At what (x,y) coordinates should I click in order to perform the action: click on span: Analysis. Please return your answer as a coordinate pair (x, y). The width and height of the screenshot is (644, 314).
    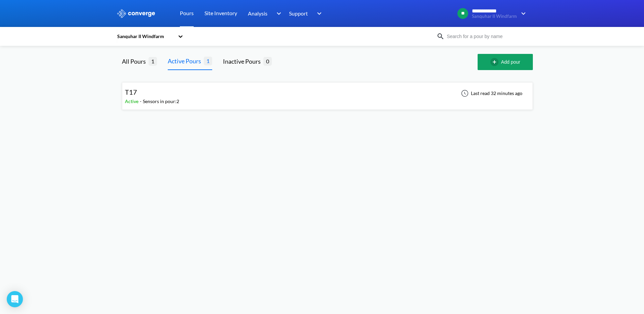
    Looking at the image, I should click on (258, 13).